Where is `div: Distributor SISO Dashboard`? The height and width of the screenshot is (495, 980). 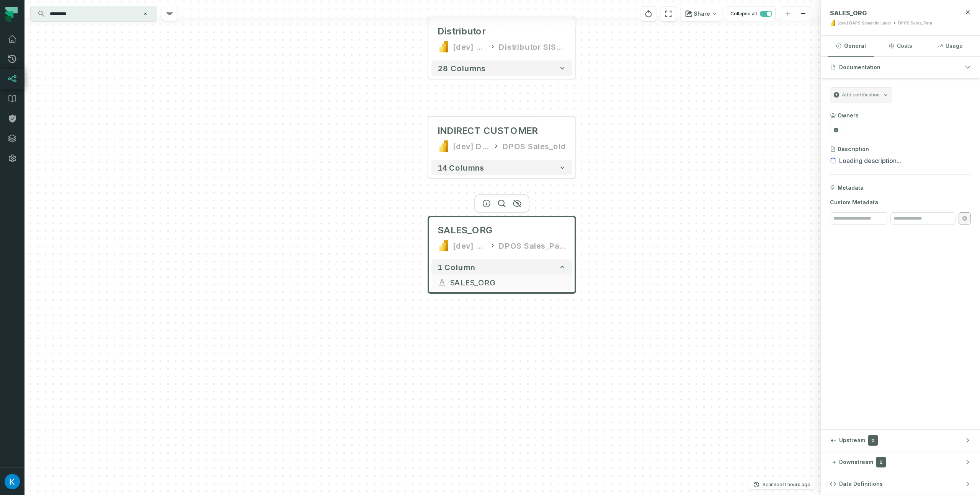
div: Distributor SISO Dashboard is located at coordinates (532, 46).